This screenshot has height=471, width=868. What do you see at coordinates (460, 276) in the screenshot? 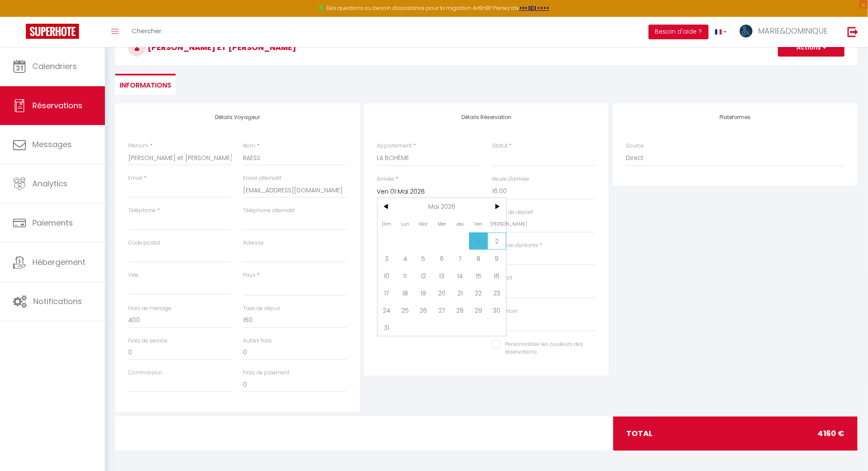
I see `span: 14` at bounding box center [460, 276].